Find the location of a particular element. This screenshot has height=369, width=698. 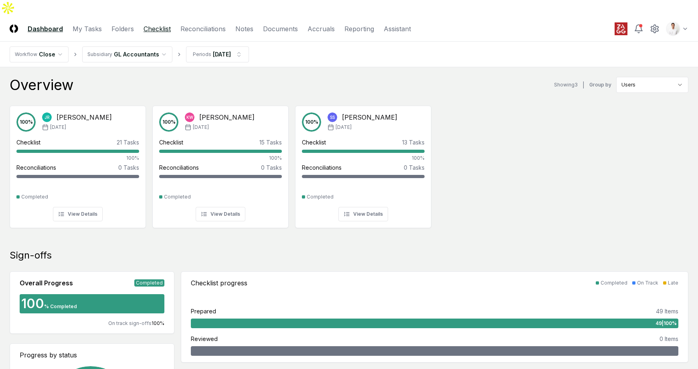

a: Folders is located at coordinates (123, 29).